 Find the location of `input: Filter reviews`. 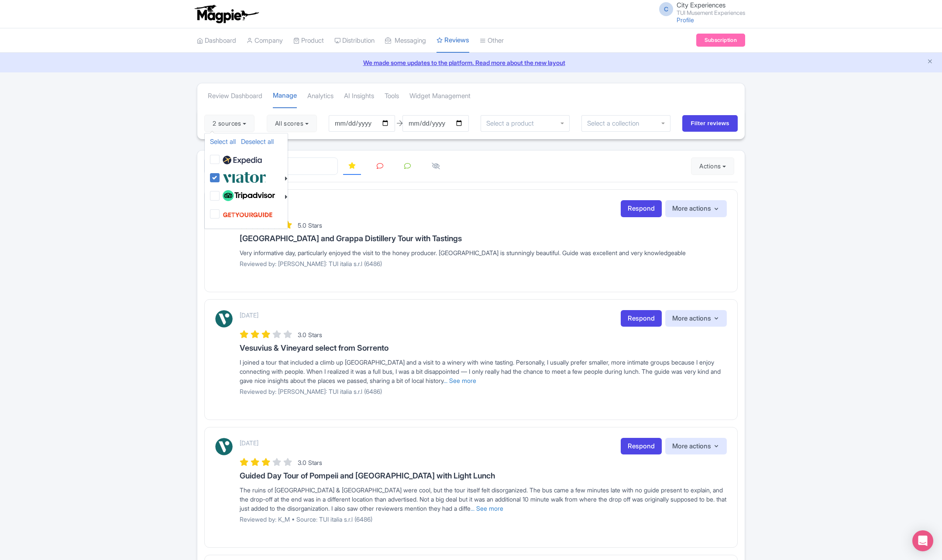

input: Filter reviews is located at coordinates (709, 123).